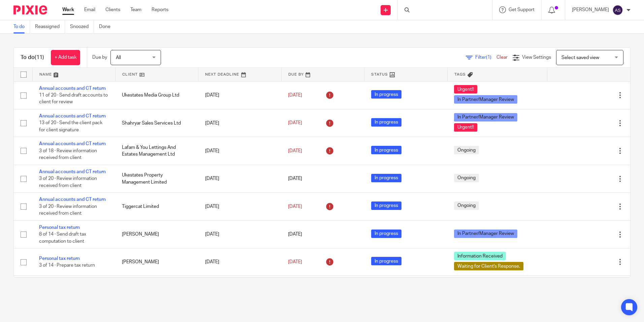  What do you see at coordinates (63, 237) in the screenshot?
I see `span: 8 of 14 · Send draft tax computation to client` at bounding box center [63, 237].